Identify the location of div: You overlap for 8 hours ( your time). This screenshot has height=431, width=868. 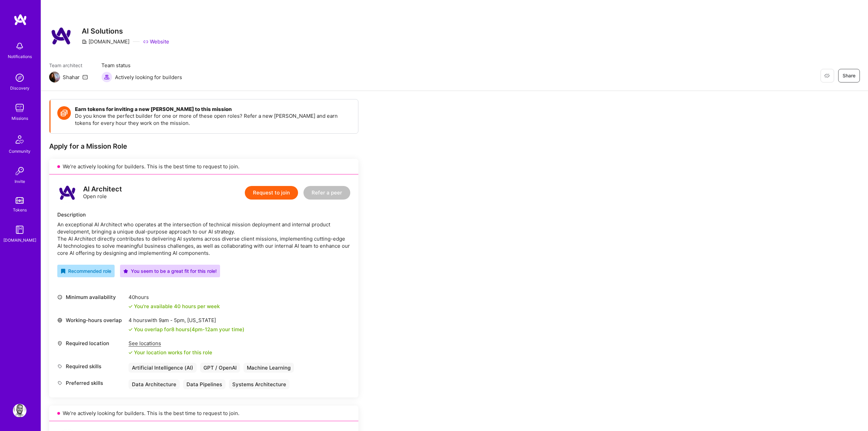
(189, 329).